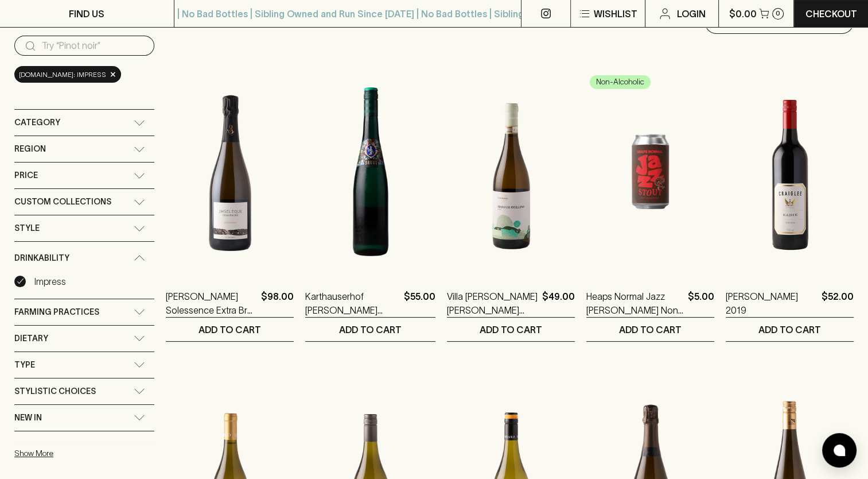  What do you see at coordinates (87, 14) in the screenshot?
I see `p: FIND US` at bounding box center [87, 14].